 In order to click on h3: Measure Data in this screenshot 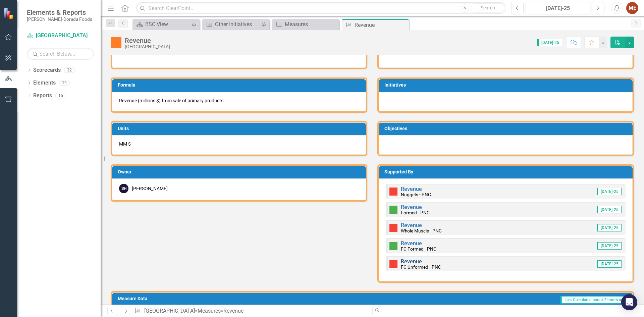, I will do `click(195, 299)`.